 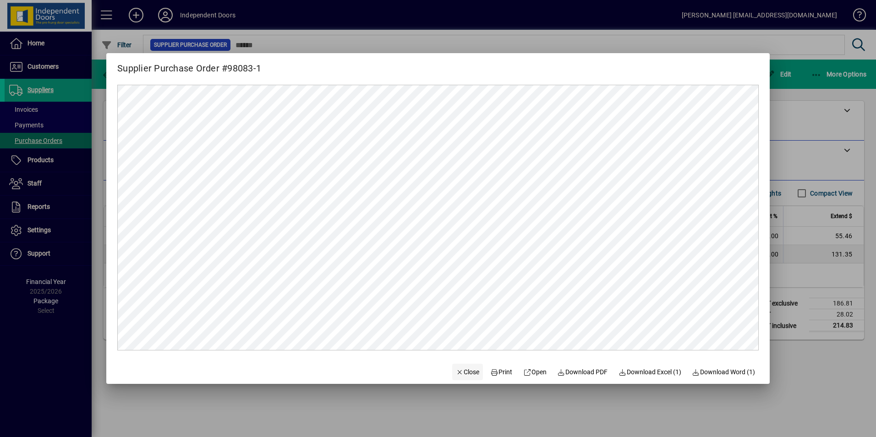 What do you see at coordinates (501, 372) in the screenshot?
I see `span: Print` at bounding box center [501, 372].